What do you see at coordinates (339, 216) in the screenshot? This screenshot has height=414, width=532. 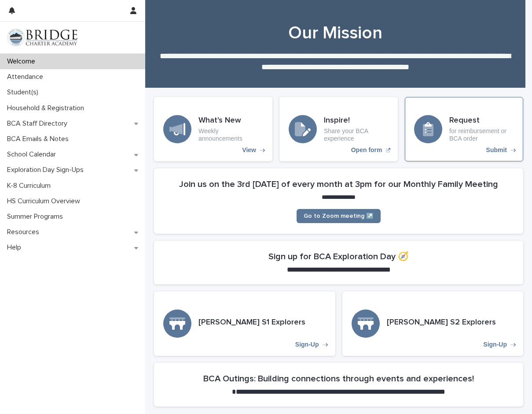 I see `a: Go to Zoom meeting ↗️` at bounding box center [339, 216].